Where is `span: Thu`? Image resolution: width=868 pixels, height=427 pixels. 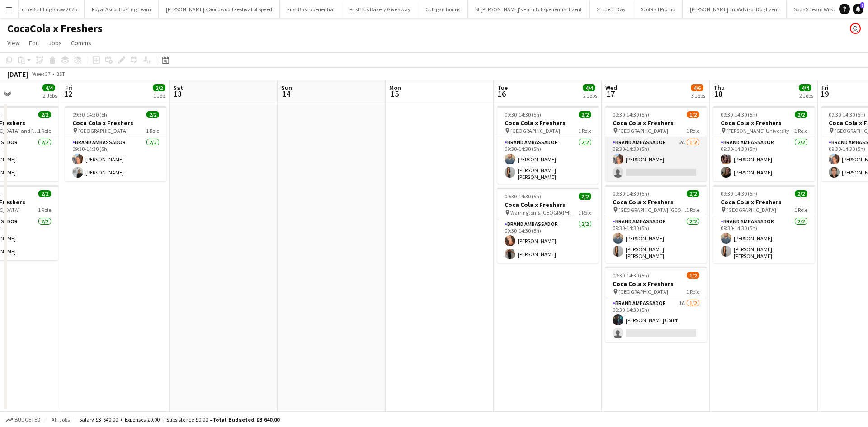 span: Thu is located at coordinates (719, 88).